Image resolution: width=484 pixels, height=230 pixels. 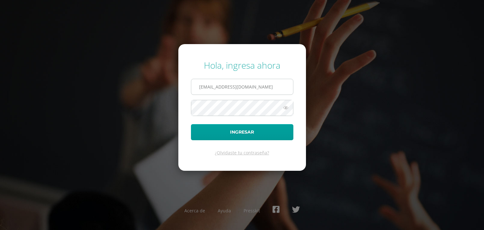 What do you see at coordinates (195, 211) in the screenshot?
I see `a: Acerca de` at bounding box center [195, 211].